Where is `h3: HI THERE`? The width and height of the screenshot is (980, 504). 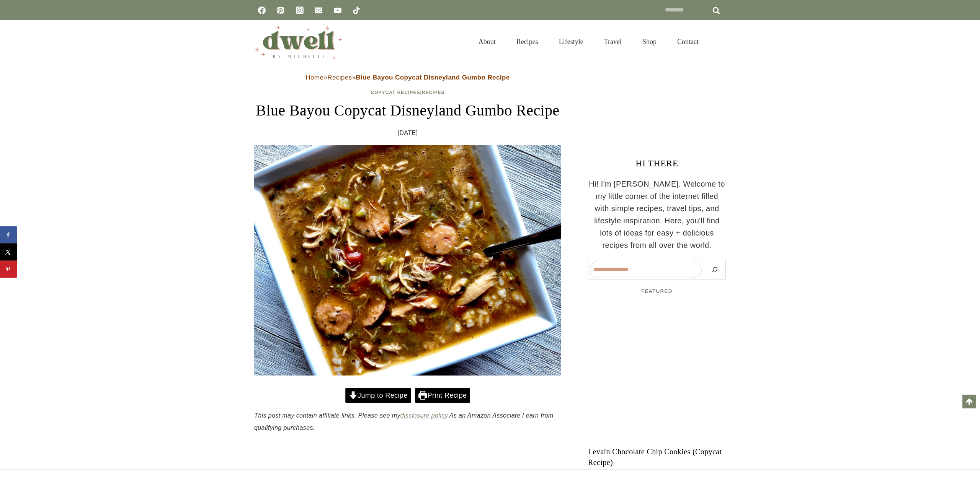
h3: HI THERE is located at coordinates (657, 164).